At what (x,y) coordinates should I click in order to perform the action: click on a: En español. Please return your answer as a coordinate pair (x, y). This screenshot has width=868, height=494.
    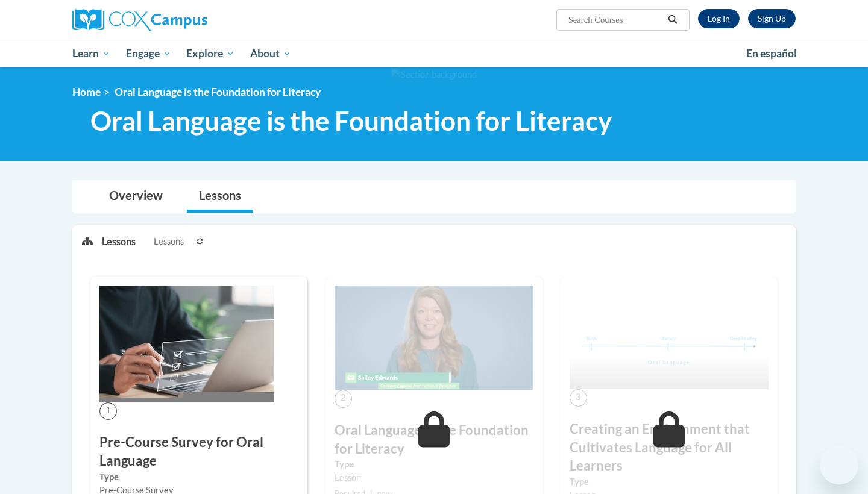
    Looking at the image, I should click on (771, 53).